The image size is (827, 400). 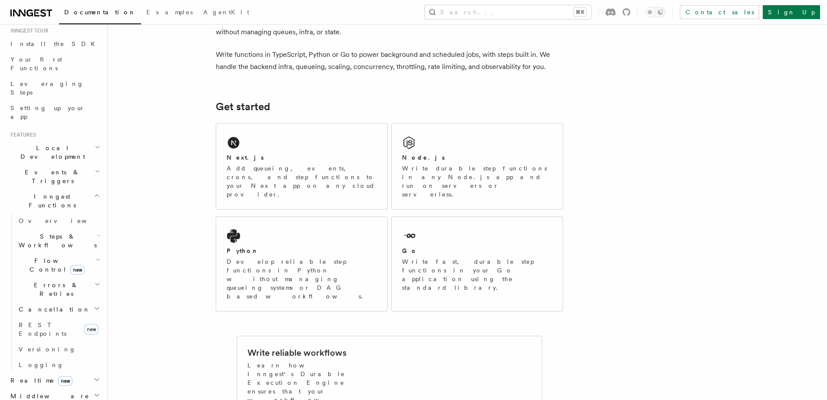 What do you see at coordinates (21, 135) in the screenshot?
I see `span: Features` at bounding box center [21, 135].